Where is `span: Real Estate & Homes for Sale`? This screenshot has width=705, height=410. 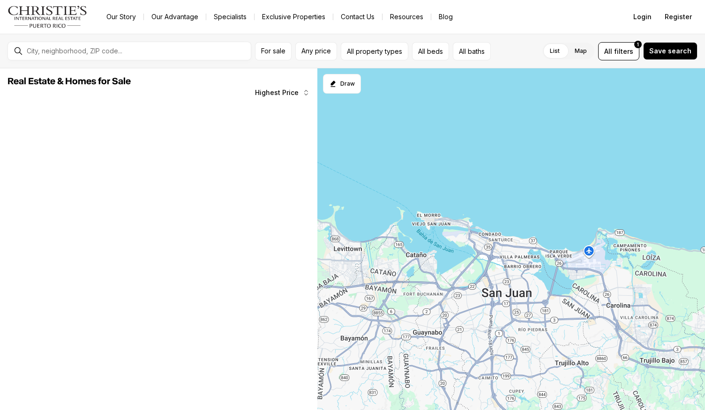 span: Real Estate & Homes for Sale is located at coordinates (69, 82).